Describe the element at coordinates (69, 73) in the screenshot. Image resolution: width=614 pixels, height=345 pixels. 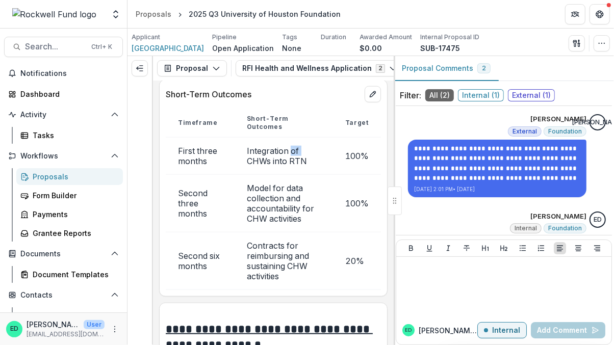
I see `span: Notifications` at that location.